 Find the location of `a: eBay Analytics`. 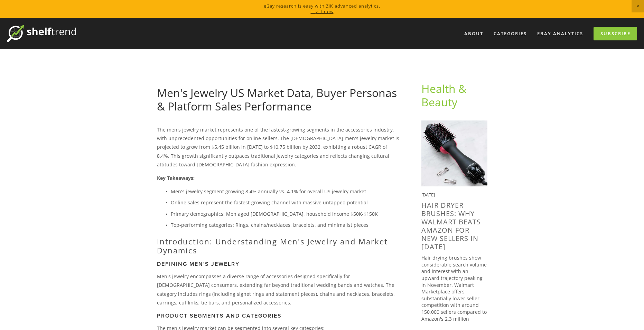

a: eBay Analytics is located at coordinates (560, 33).